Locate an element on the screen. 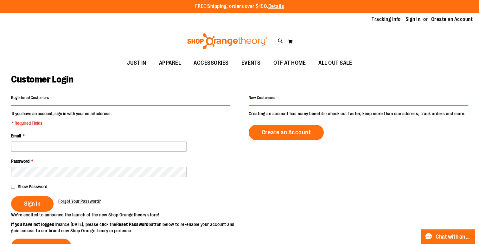  p: Creating an account has many benefits: check out faster, keep more than one address, track orders... is located at coordinates (359, 113).